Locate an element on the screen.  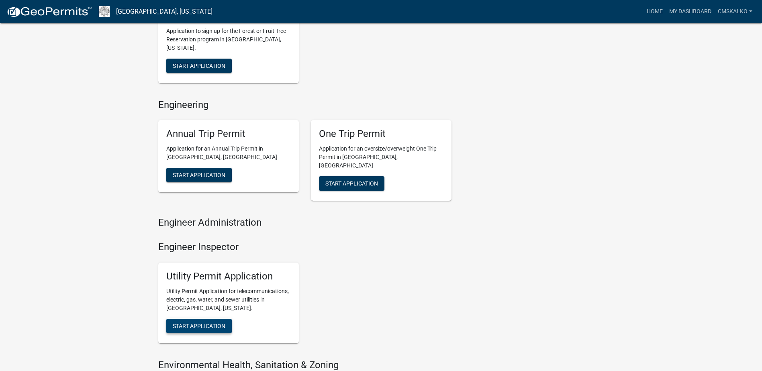
a: My Dashboard is located at coordinates (690, 12).